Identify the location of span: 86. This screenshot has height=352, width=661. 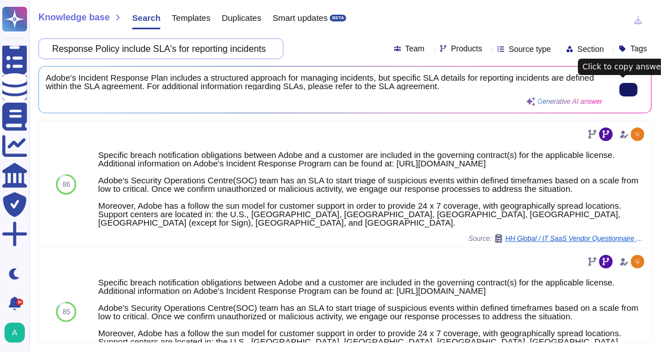
(66, 185).